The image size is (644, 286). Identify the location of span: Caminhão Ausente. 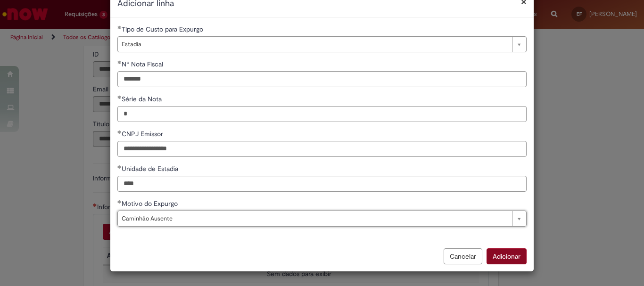
(314, 219).